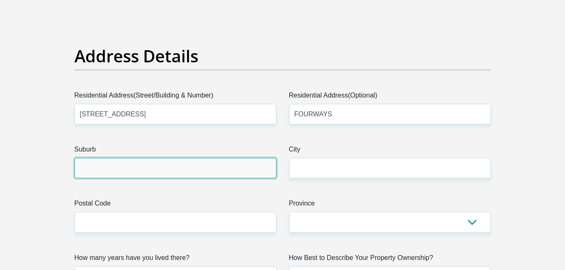  Describe the element at coordinates (390, 259) in the screenshot. I see `label: How Best to Describe Your Property Ownership?` at that location.